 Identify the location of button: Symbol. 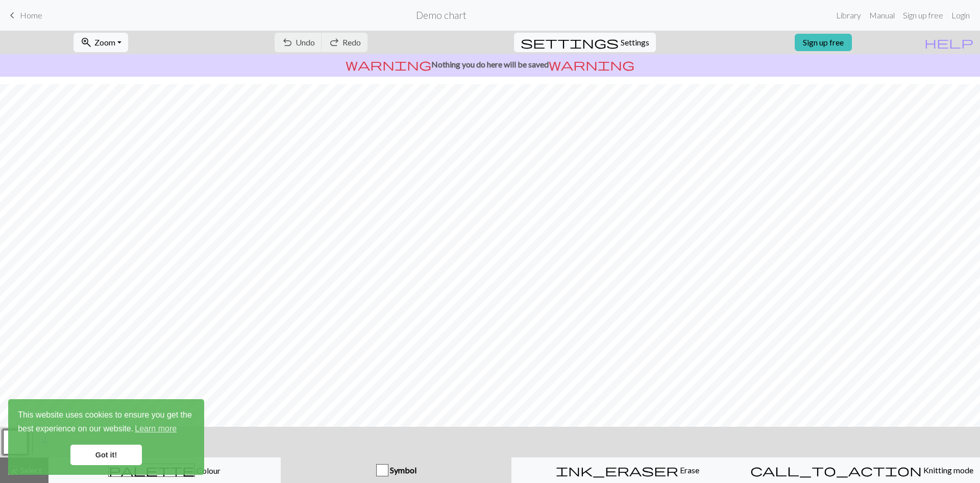
(396, 470).